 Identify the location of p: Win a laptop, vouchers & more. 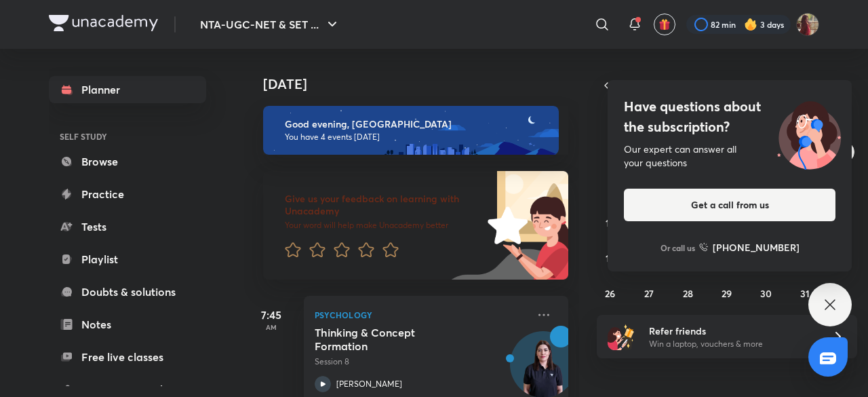
(732, 344).